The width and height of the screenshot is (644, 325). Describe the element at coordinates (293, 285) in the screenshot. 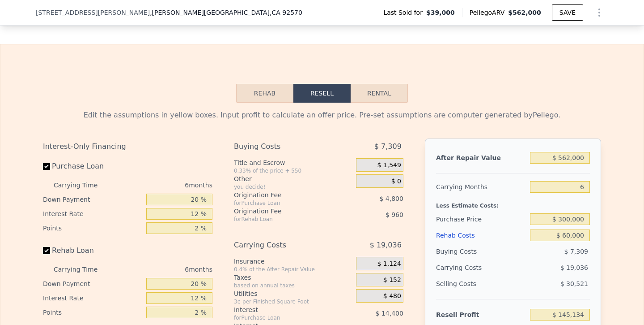

I see `div: based on annual taxes` at that location.